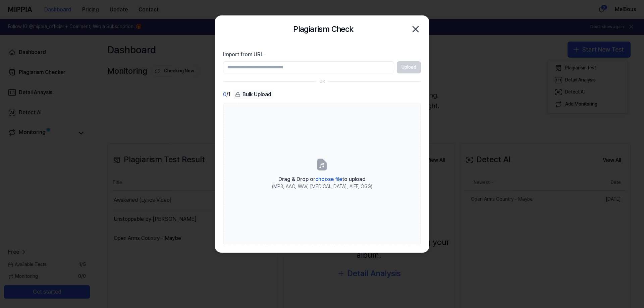 The width and height of the screenshot is (644, 308). Describe the element at coordinates (328, 179) in the screenshot. I see `span: choose file` at that location.